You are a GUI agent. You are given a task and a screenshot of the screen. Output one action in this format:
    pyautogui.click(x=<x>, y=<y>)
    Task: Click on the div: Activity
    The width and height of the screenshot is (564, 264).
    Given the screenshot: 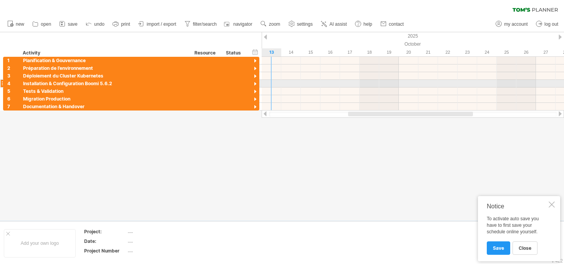 What is the action you would take?
    pyautogui.click(x=104, y=53)
    